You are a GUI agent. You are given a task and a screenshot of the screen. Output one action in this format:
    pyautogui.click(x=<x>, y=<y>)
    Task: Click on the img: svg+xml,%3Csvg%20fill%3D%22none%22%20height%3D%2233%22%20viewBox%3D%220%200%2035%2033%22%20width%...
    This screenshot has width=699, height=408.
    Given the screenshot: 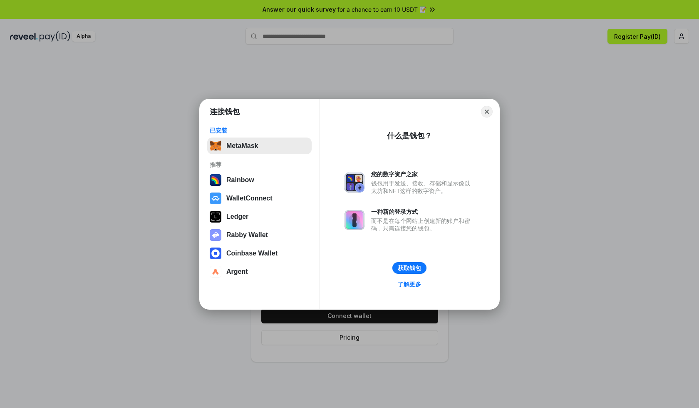 What is the action you would take?
    pyautogui.click(x=216, y=146)
    